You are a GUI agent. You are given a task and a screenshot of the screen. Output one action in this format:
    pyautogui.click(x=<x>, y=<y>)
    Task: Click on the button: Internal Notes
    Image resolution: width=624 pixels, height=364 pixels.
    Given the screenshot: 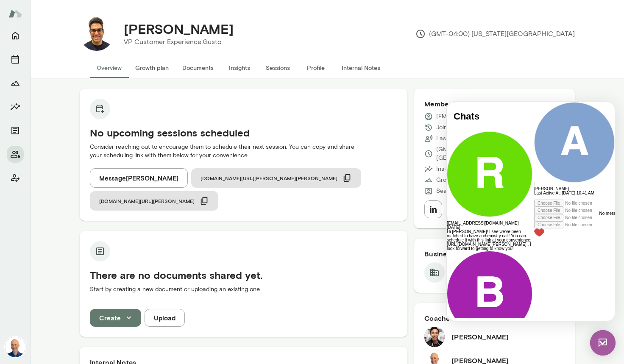 What is the action you would take?
    pyautogui.click(x=360, y=68)
    